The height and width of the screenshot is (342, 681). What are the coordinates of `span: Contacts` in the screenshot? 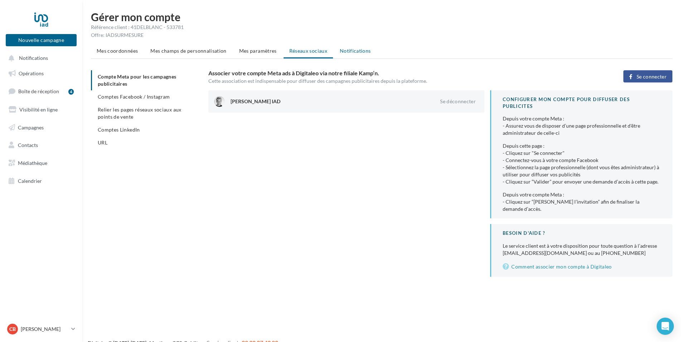 It's located at (28, 145).